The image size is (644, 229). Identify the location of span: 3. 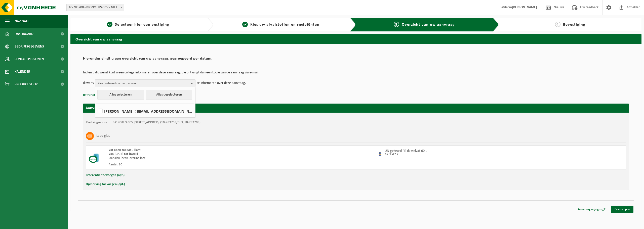
(397, 24).